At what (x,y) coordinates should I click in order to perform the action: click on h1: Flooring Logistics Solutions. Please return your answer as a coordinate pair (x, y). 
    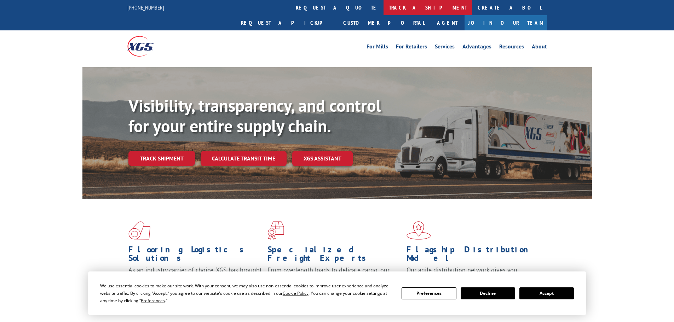
    Looking at the image, I should click on (195, 256).